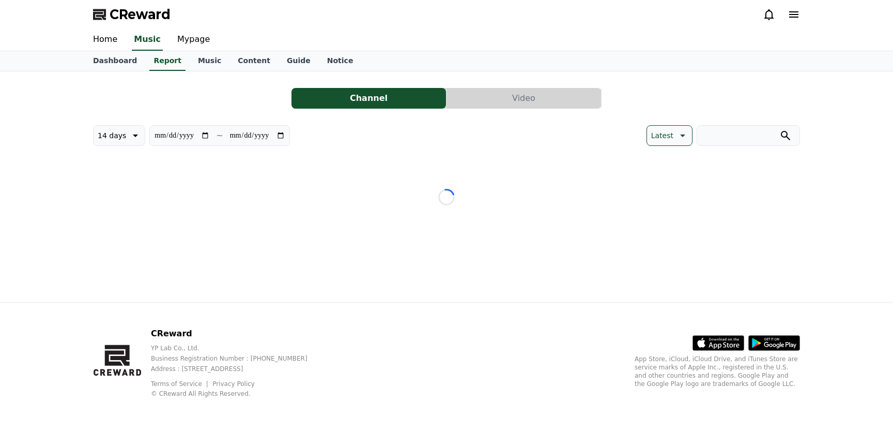 Image resolution: width=893 pixels, height=431 pixels. Describe the element at coordinates (237, 393) in the screenshot. I see `p: © CReward All Rights Reserved.` at that location.